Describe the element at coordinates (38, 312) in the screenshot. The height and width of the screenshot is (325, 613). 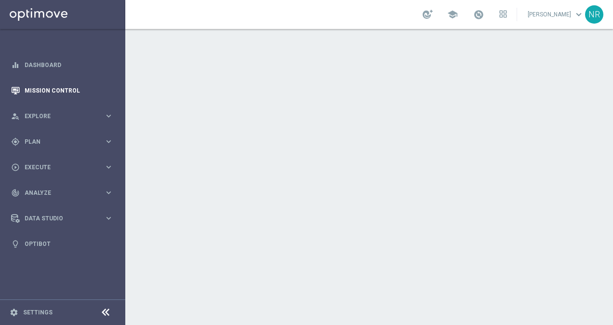
I see `a: Settings` at that location.